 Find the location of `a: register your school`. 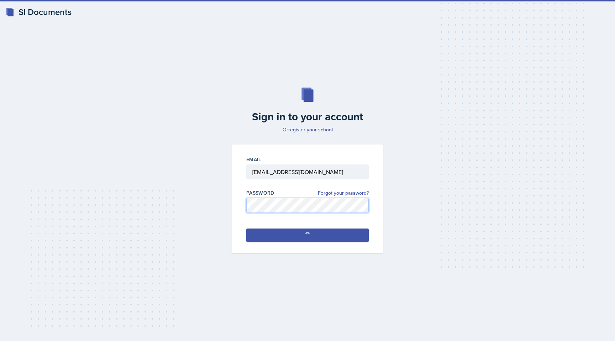

a: register your school is located at coordinates (310, 130).